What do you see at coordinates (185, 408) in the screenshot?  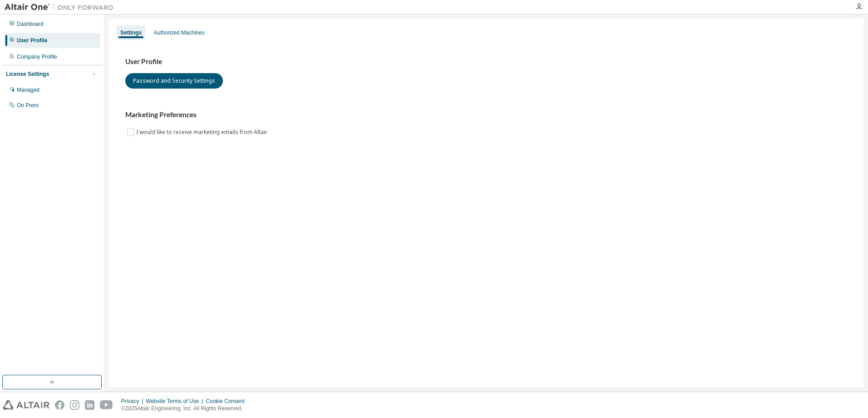 I see `p: © 2025 Altair Engineering, Inc. All Rights Reserved.` at bounding box center [185, 408].